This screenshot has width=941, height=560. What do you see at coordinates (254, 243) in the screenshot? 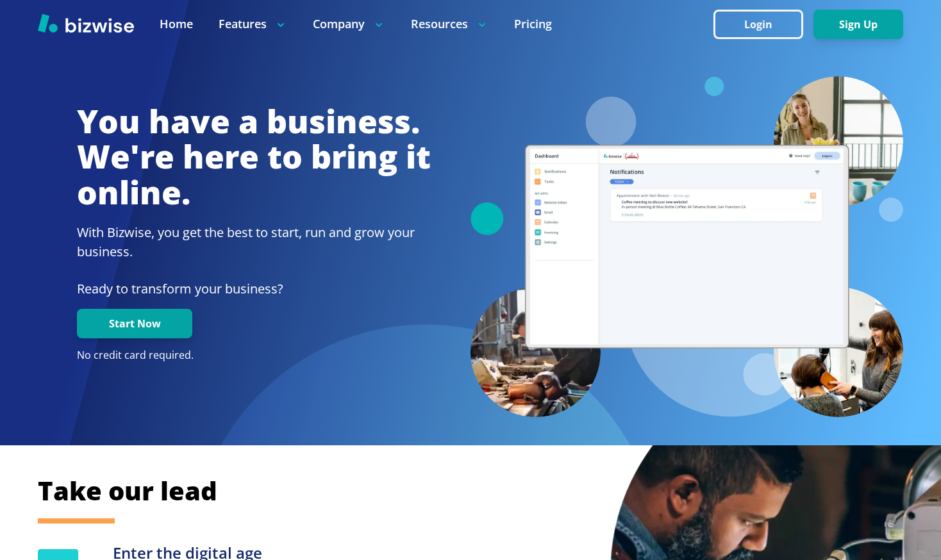
I see `h2: With Bizwise, you get the best to start, run and grow your business.` at bounding box center [254, 243].